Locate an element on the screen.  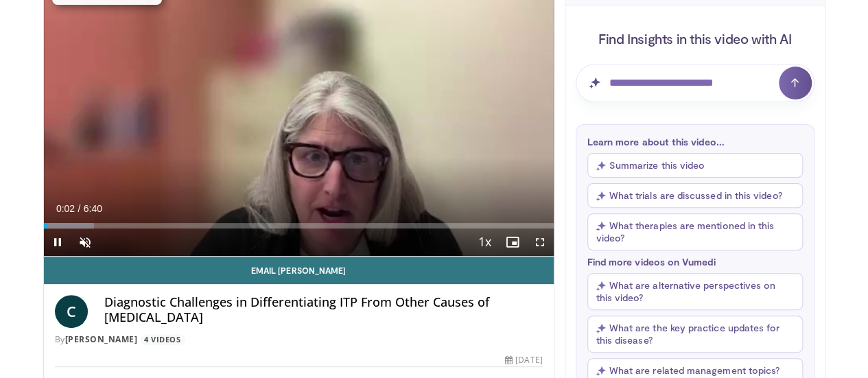
input: Question for AI is located at coordinates (696, 83).